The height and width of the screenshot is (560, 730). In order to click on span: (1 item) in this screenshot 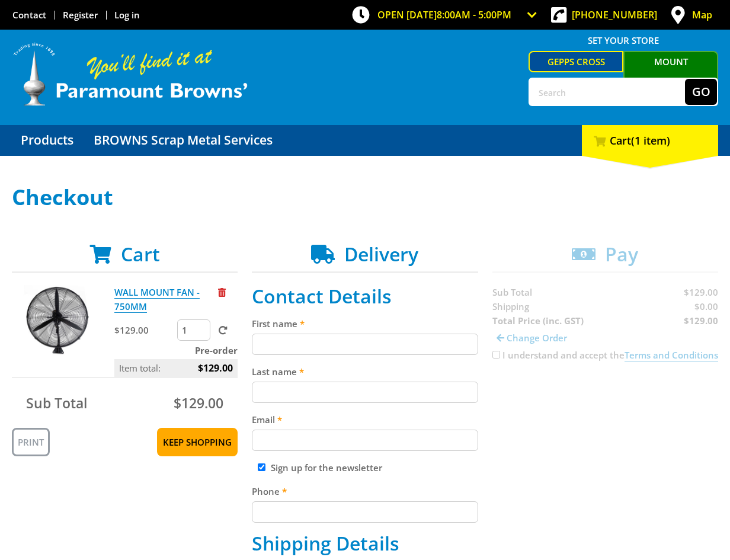, I will do `click(650, 140)`.